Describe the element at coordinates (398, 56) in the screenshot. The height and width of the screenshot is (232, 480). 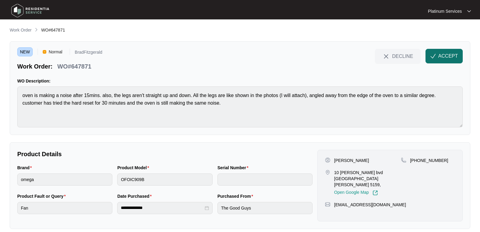
I see `button: close-IconDECLINE` at that location.